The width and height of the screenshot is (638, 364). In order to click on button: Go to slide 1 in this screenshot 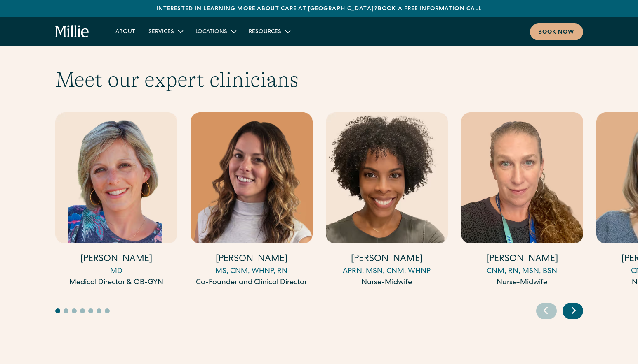, I will do `click(58, 312)`.